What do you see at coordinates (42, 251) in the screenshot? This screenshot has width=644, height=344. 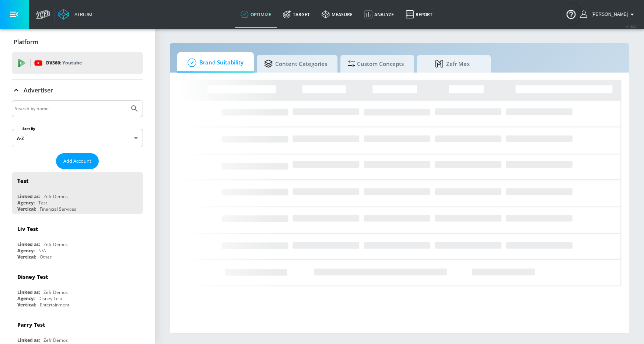 I see `div: N/A` at bounding box center [42, 251].